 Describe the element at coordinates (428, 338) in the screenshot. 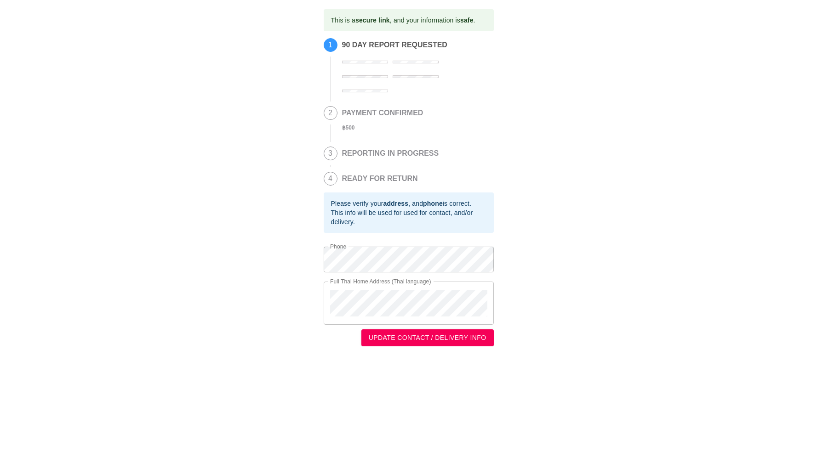

I see `span: UPDATE CONTACT / DELIVERY INFO` at that location.